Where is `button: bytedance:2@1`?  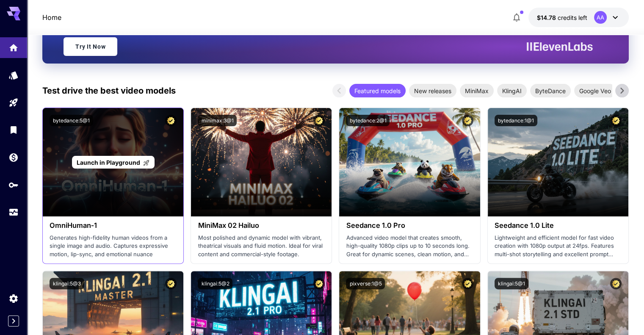 button: bytedance:2@1 is located at coordinates (367, 120).